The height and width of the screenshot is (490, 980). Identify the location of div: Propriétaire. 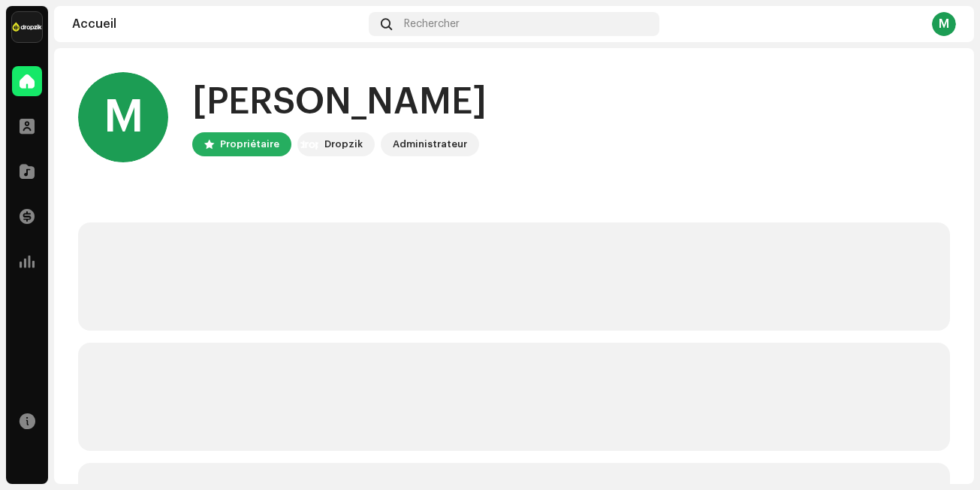
(249, 144).